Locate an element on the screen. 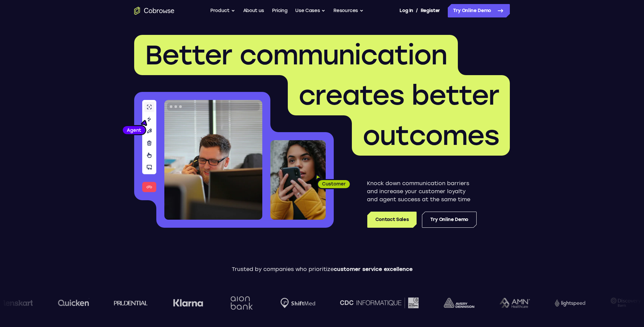  img: Klarna is located at coordinates (188, 303).